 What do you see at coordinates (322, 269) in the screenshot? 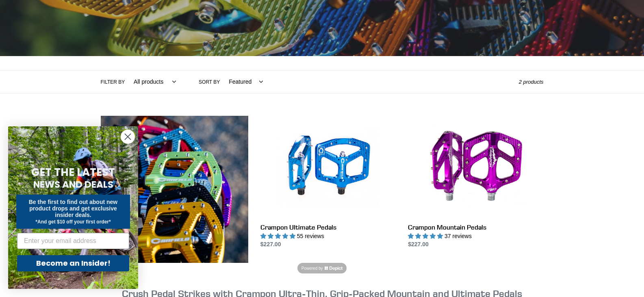
I see `a: Powered by` at bounding box center [322, 269].